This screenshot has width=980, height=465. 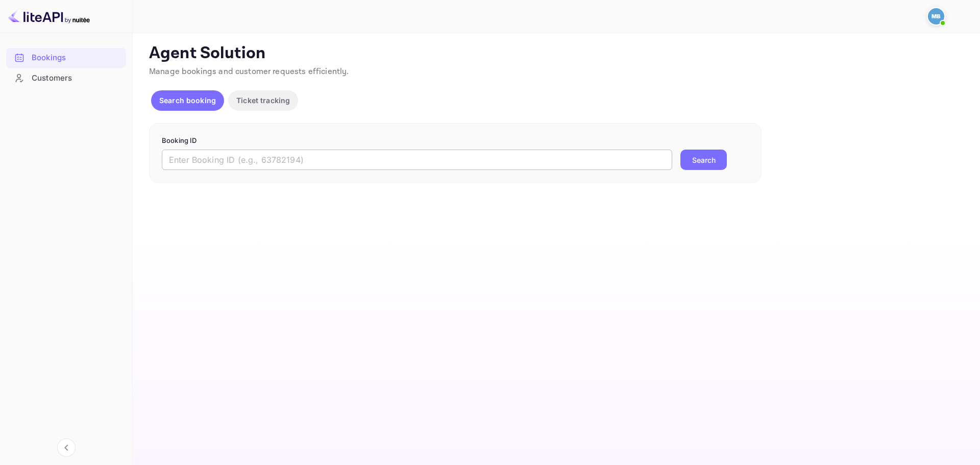 I want to click on p: Agent Solution, so click(x=555, y=54).